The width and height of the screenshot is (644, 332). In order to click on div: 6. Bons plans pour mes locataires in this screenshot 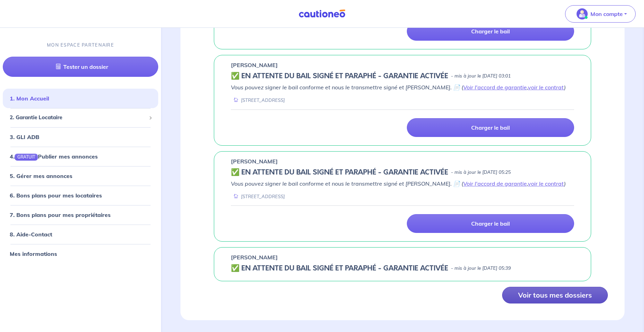, I will do `click(80, 195)`.